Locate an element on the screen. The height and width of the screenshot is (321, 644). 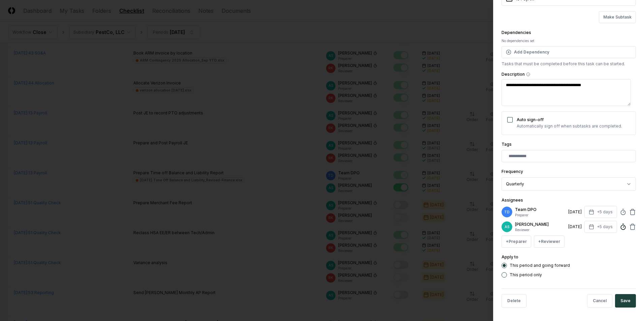
p: Preparer is located at coordinates (540, 215).